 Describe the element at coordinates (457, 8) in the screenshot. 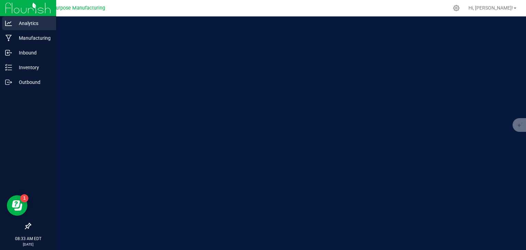

I see `div: Manage settings` at that location.